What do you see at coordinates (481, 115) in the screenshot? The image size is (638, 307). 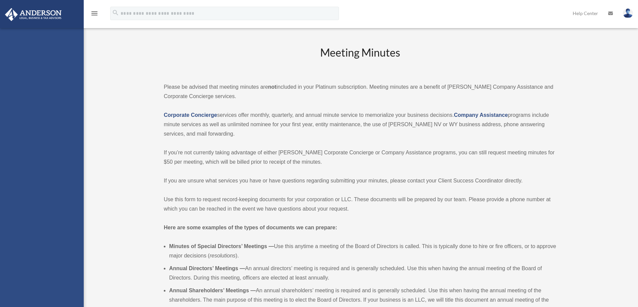 I see `a: Company Assistance` at bounding box center [481, 115].